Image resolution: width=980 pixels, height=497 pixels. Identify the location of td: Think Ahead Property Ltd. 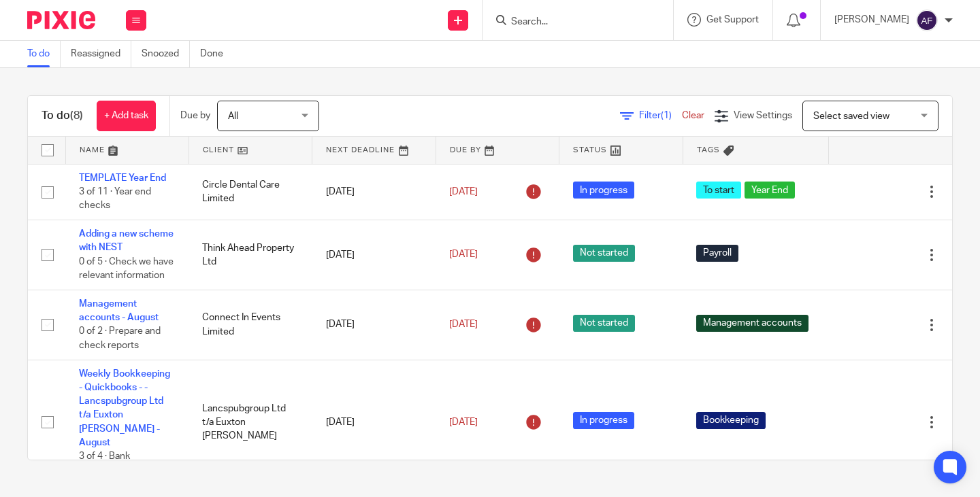
(250, 255).